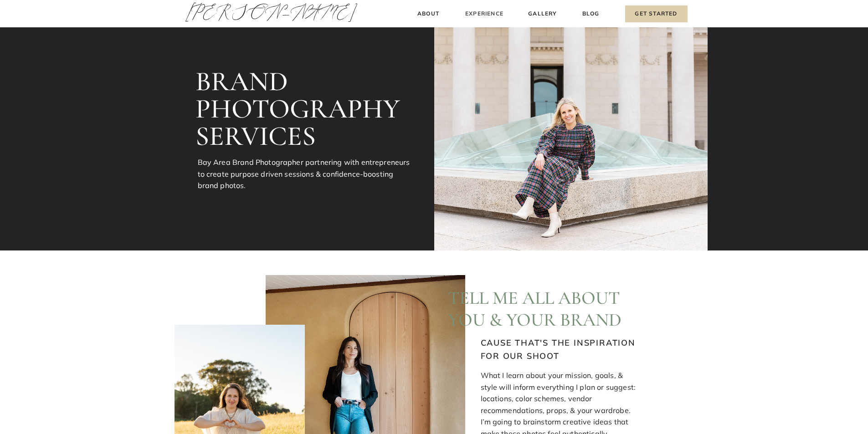  What do you see at coordinates (543, 13) in the screenshot?
I see `h3: Gallery` at bounding box center [543, 13].